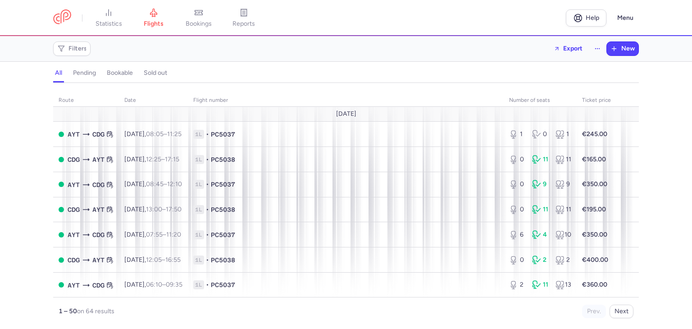 Image resolution: width=692 pixels, height=329 pixels. Describe the element at coordinates (244, 24) in the screenshot. I see `span: reports` at that location.